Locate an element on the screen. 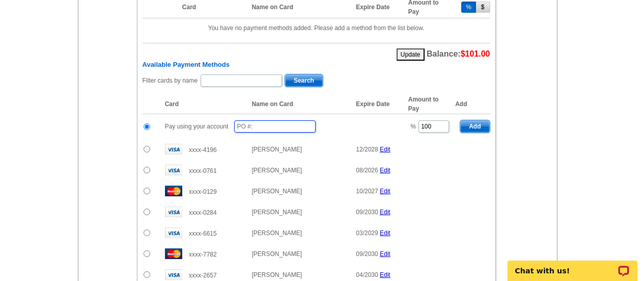 Image resolution: width=644 pixels, height=281 pixels. label: Filter cards by name is located at coordinates (170, 81).